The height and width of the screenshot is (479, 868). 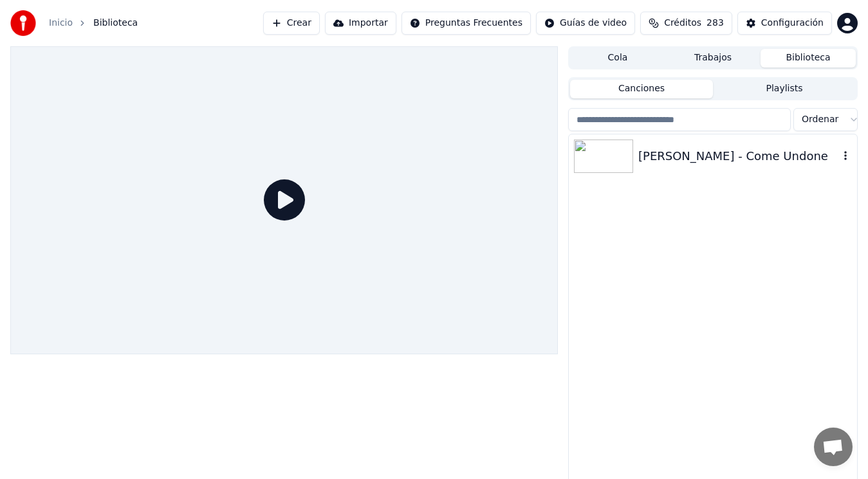 What do you see at coordinates (93, 23) in the screenshot?
I see `nav: breadcrumb` at bounding box center [93, 23].